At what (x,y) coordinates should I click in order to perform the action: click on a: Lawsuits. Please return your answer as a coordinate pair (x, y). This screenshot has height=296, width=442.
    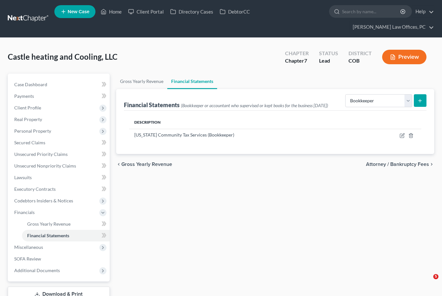
    Looking at the image, I should click on (59, 178).